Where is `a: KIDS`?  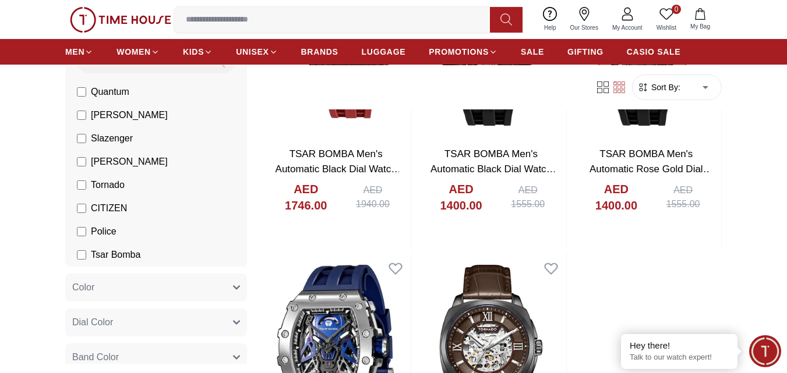 a: KIDS is located at coordinates (197, 52).